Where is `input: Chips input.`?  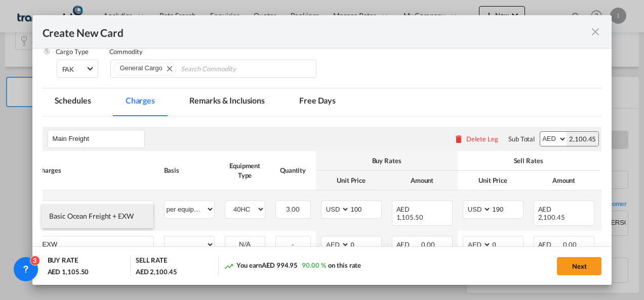 input: Chips input. is located at coordinates (227, 69).